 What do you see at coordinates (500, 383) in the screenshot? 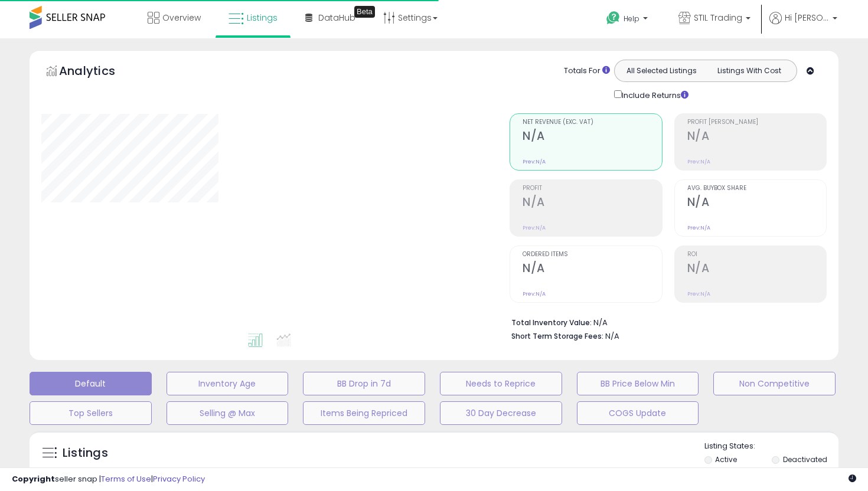
I see `button: Needs to Reprice` at bounding box center [500, 383].